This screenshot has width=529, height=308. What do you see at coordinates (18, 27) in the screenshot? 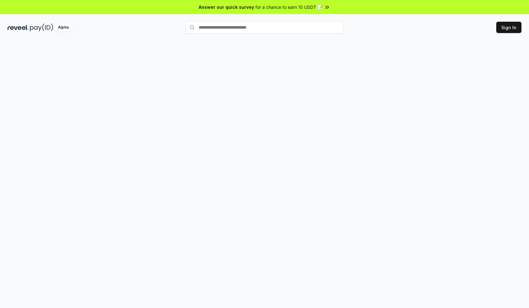
I see `img: reveel_dark` at bounding box center [18, 27].